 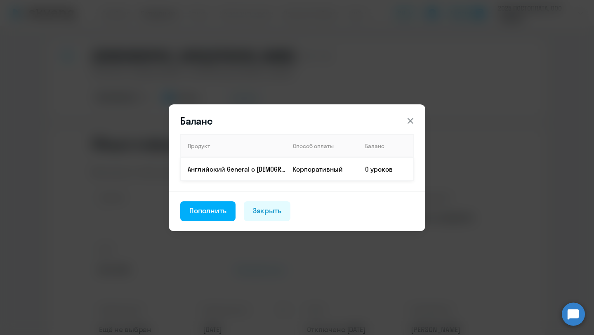 I want to click on button: Закрыть, so click(x=267, y=211).